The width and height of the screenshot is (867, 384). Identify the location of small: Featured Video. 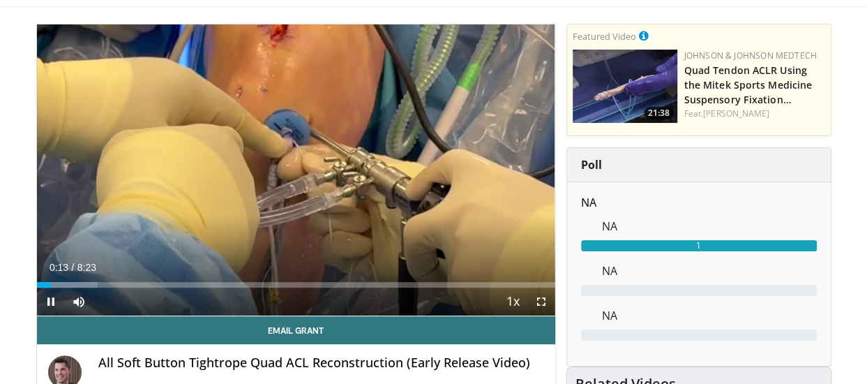
(604, 36).